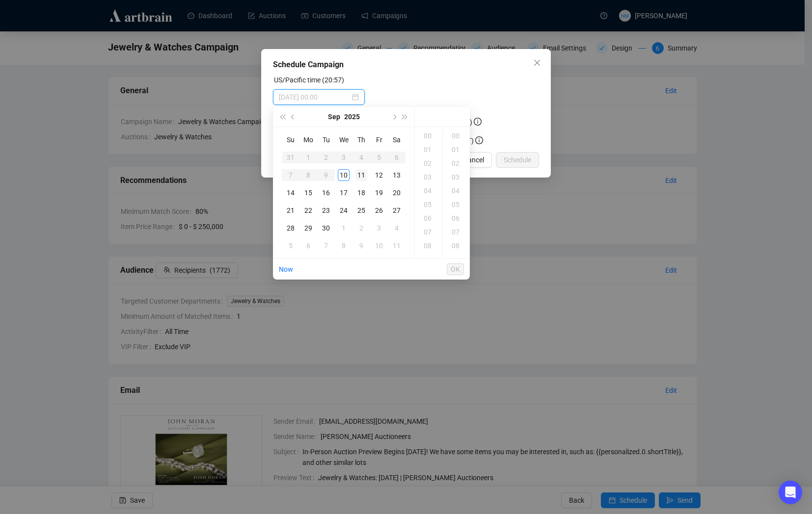  Describe the element at coordinates (343, 193) in the screenshot. I see `td: 2025-09-17` at that location.